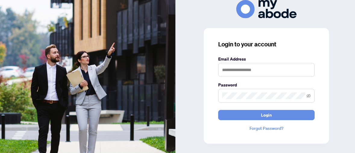  Describe the element at coordinates (266, 59) in the screenshot. I see `label: Email Address` at that location.